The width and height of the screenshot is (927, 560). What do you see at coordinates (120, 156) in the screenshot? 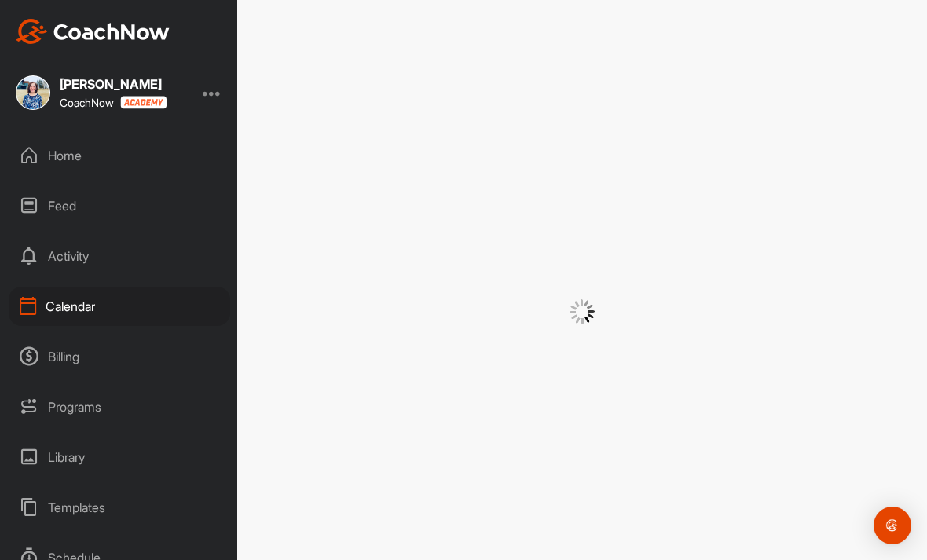
I see `div: Home` at bounding box center [120, 156].